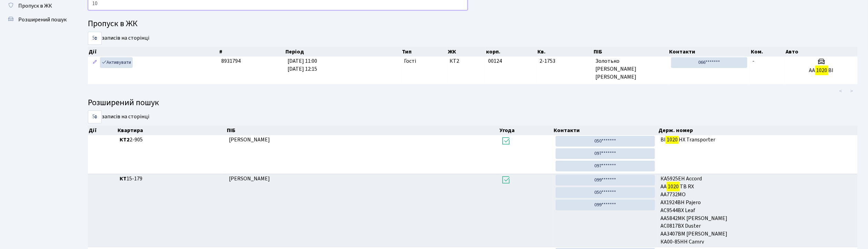  What do you see at coordinates (496, 61) in the screenshot?
I see `span: 00124` at bounding box center [496, 61].